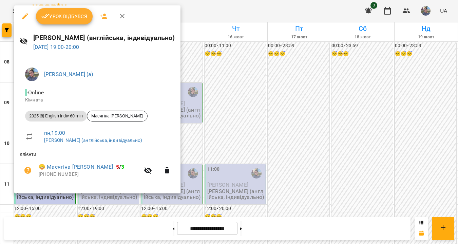 The image size is (458, 244). Describe the element at coordinates (97, 100) in the screenshot. I see `p: Кімната` at that location.